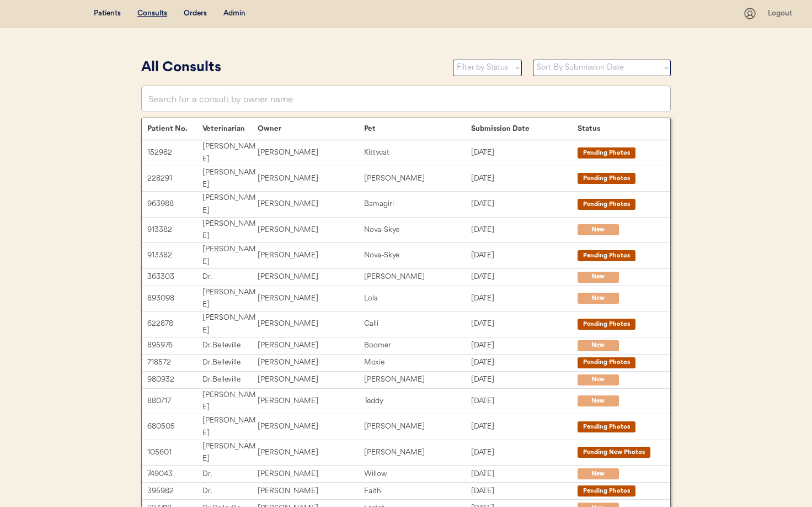 The height and width of the screenshot is (507, 812). I want to click on div: Logout, so click(782, 13).